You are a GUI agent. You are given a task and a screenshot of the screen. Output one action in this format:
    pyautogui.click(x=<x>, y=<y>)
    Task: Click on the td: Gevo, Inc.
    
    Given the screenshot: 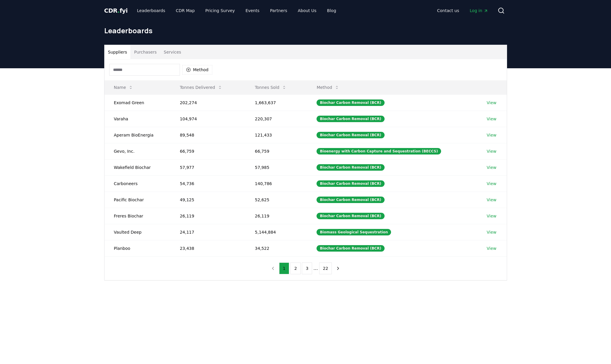 What is the action you would take?
    pyautogui.click(x=137, y=151)
    